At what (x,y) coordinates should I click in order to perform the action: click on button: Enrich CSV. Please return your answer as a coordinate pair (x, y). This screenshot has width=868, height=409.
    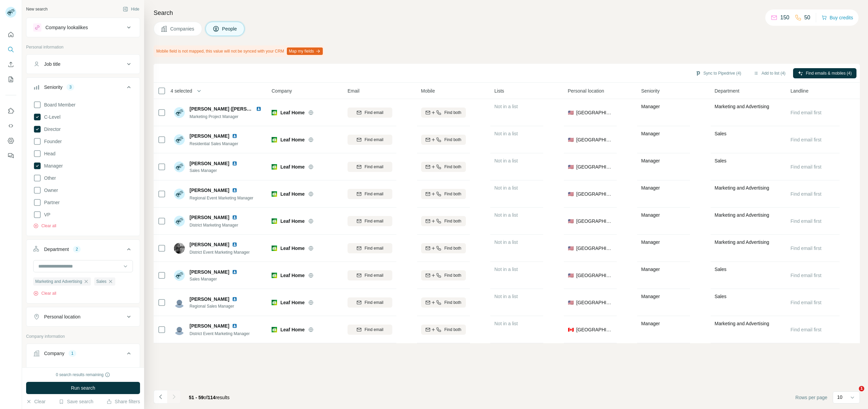
    Looking at the image, I should click on (11, 64).